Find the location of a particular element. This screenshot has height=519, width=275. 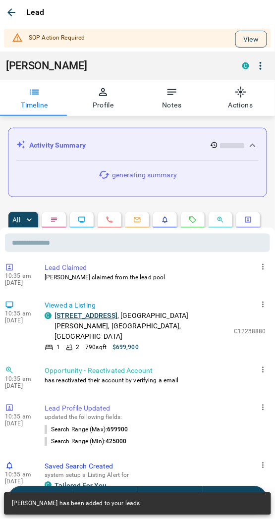

p: Activity Summary is located at coordinates (57, 145).